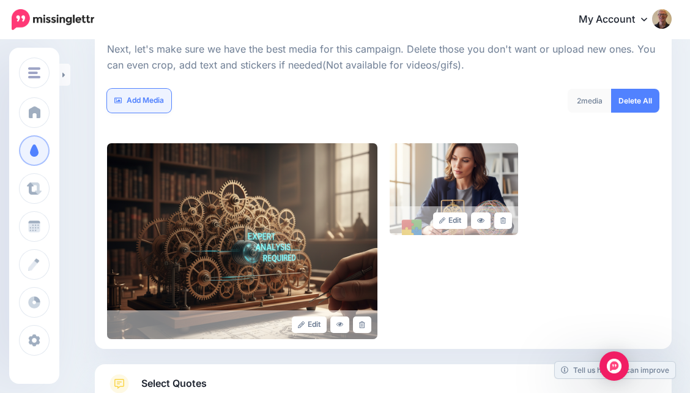 The image size is (690, 393). Describe the element at coordinates (590, 100) in the screenshot. I see `div: media` at that location.